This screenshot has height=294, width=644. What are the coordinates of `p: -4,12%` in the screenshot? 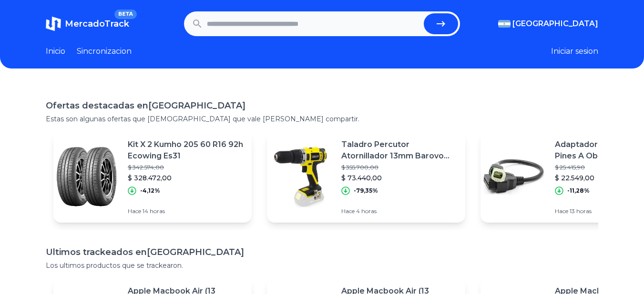 It's located at (150, 191).